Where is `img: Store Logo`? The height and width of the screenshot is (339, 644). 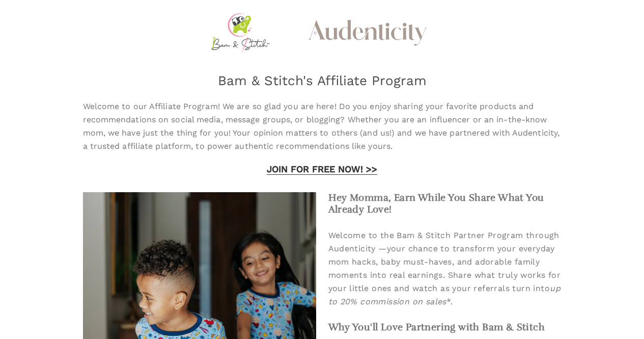 img: Store Logo is located at coordinates (240, 33).